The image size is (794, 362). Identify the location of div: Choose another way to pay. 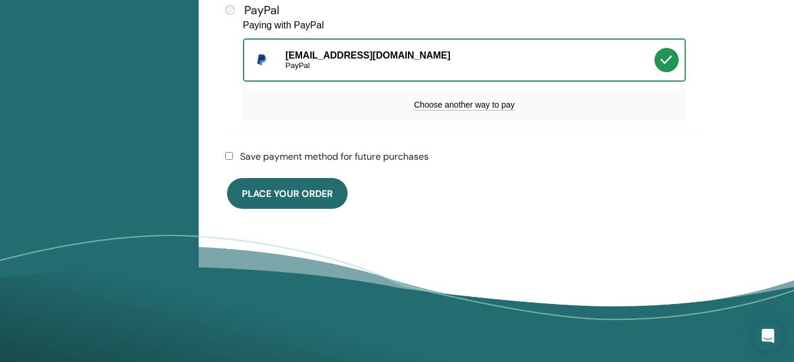
(464, 105).